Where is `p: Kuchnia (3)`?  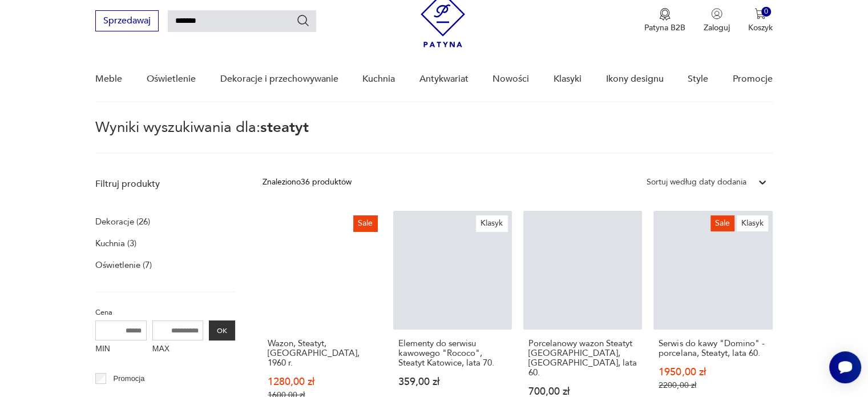
p: Kuchnia (3) is located at coordinates (116, 243).